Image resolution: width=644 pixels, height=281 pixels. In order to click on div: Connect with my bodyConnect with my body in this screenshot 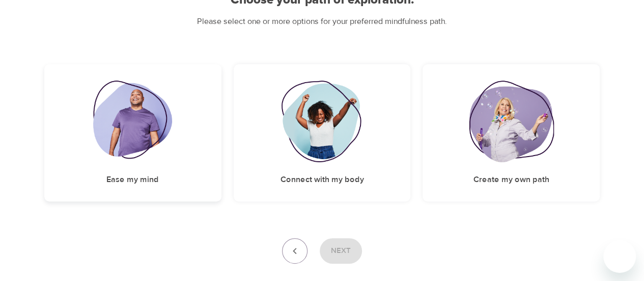, I will do `click(323, 132)`.